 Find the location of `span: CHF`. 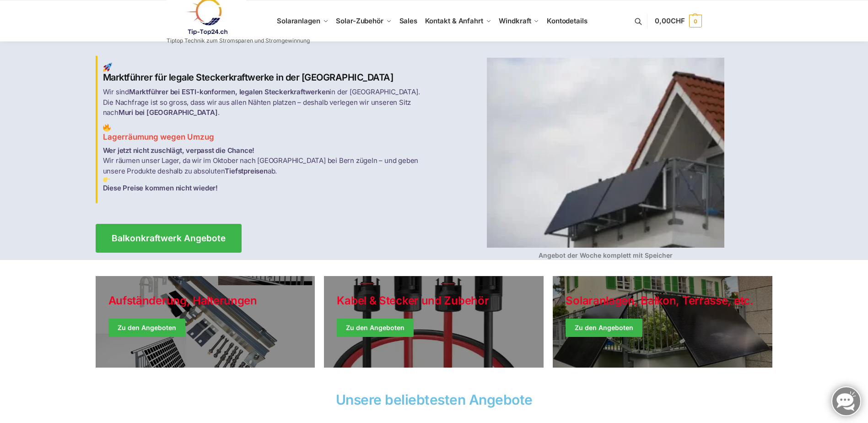

span: CHF is located at coordinates (677, 20).